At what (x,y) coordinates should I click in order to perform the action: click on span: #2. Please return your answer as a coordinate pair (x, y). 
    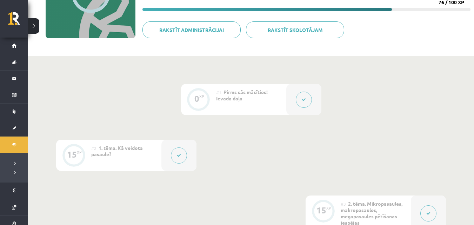
    Looking at the image, I should click on (94, 148).